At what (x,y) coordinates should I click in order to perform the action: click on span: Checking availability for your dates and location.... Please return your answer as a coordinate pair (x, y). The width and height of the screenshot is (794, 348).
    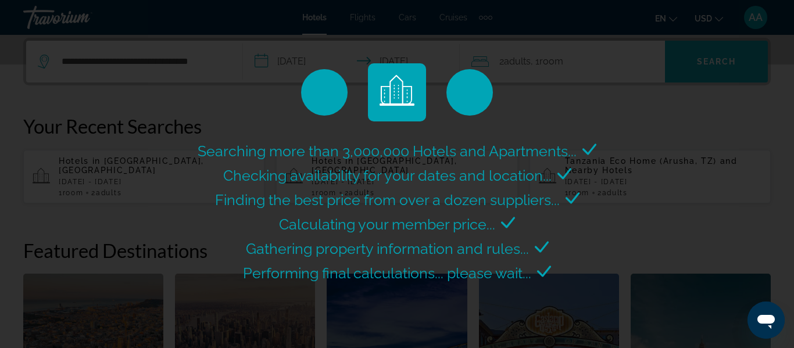
    Looking at the image, I should click on (387, 176).